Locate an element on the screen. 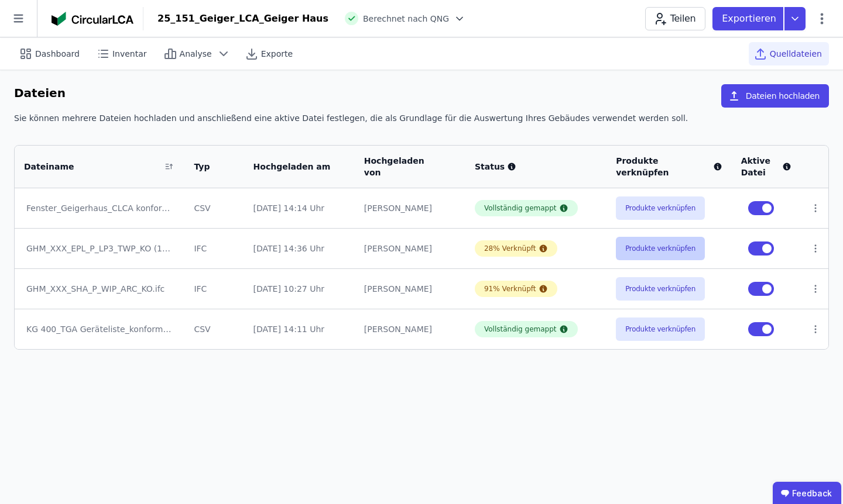  div: GHM_XXX_EPL_P_LP3_TWP_KO (1).ifc is located at coordinates (100, 249).